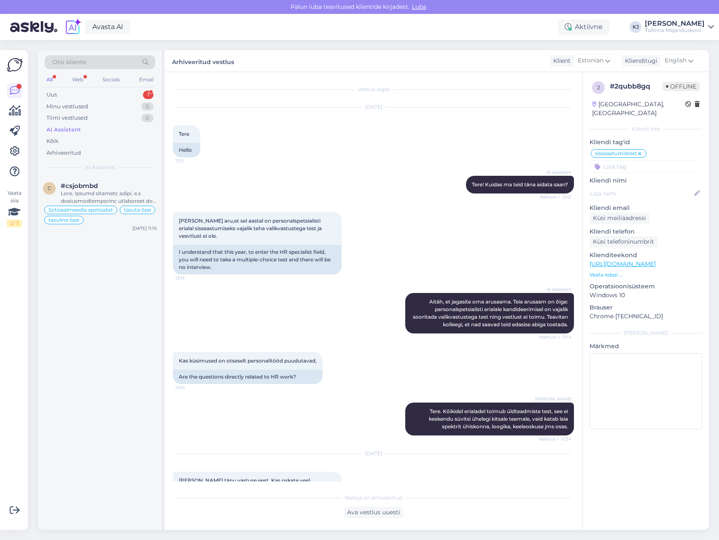  I want to click on div: Tiimi vestlused, so click(67, 118).